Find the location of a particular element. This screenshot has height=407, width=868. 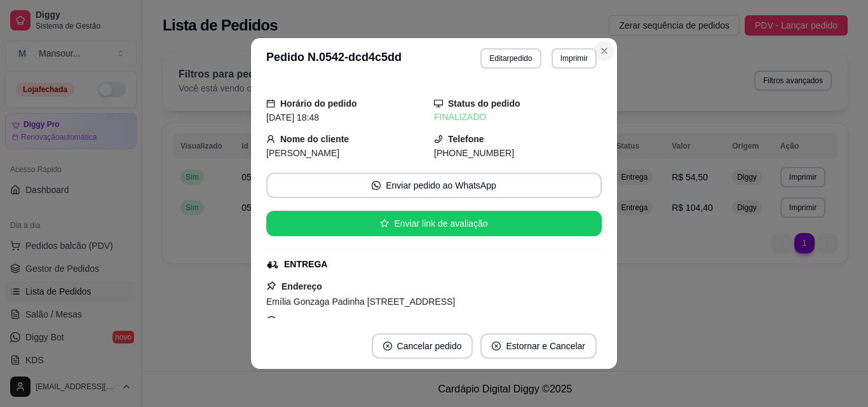

strong: Endereço is located at coordinates (301, 286).